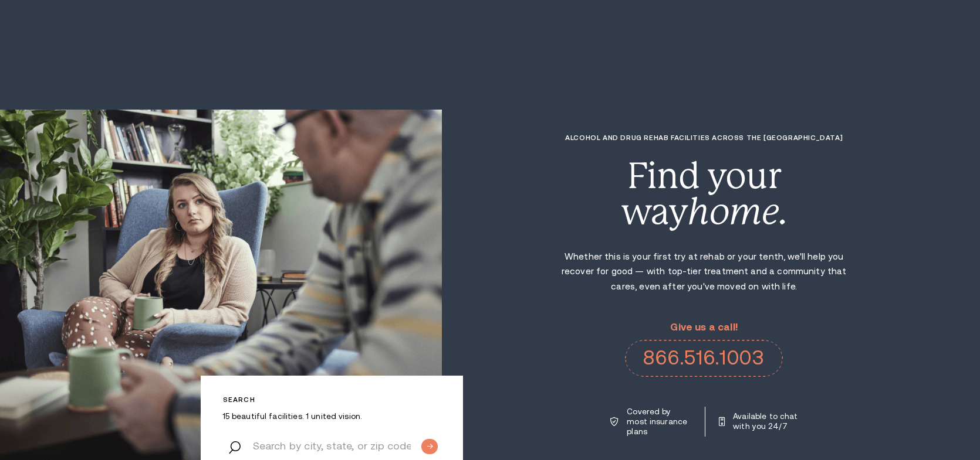  I want to click on p: Available to chat with you 24/7, so click(766, 421).